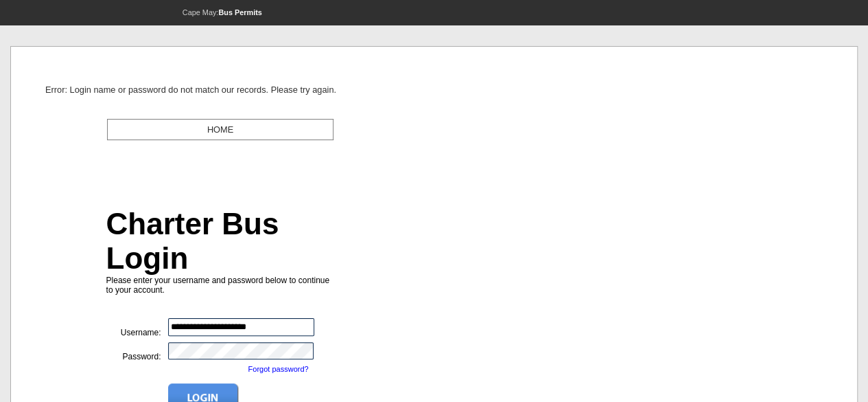 The width and height of the screenshot is (868, 402). Describe the element at coordinates (138, 327) in the screenshot. I see `div: Username:` at that location.